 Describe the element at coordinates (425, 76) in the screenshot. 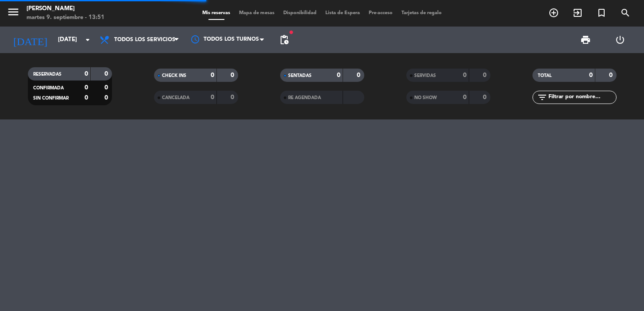

I see `span: SERVIDAS` at that location.